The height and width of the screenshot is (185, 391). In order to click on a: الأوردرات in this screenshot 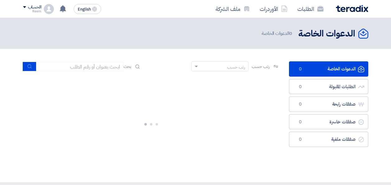, I will do `click(273, 9)`.